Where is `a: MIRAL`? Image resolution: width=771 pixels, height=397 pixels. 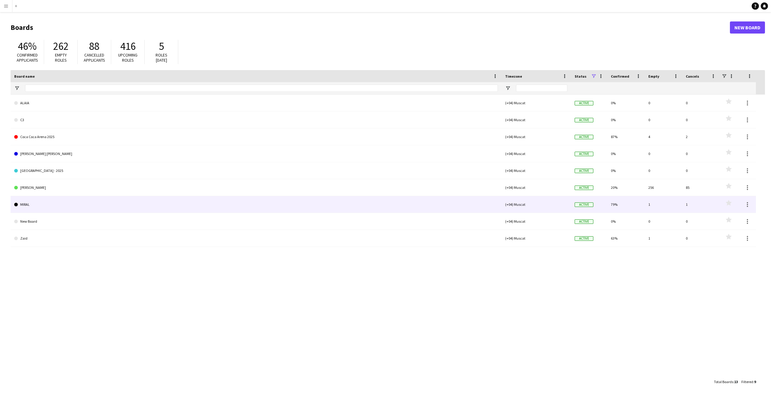 a: MIRAL is located at coordinates (256, 205).